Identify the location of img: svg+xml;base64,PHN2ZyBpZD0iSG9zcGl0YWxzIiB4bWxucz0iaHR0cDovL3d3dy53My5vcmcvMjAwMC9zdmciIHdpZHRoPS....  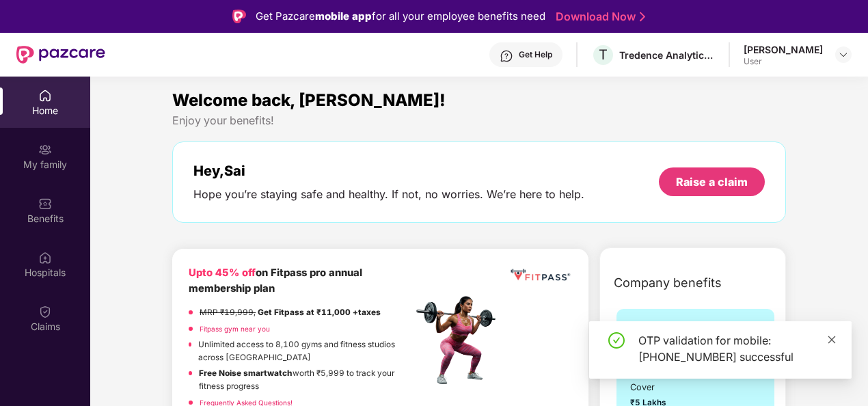
(45, 257).